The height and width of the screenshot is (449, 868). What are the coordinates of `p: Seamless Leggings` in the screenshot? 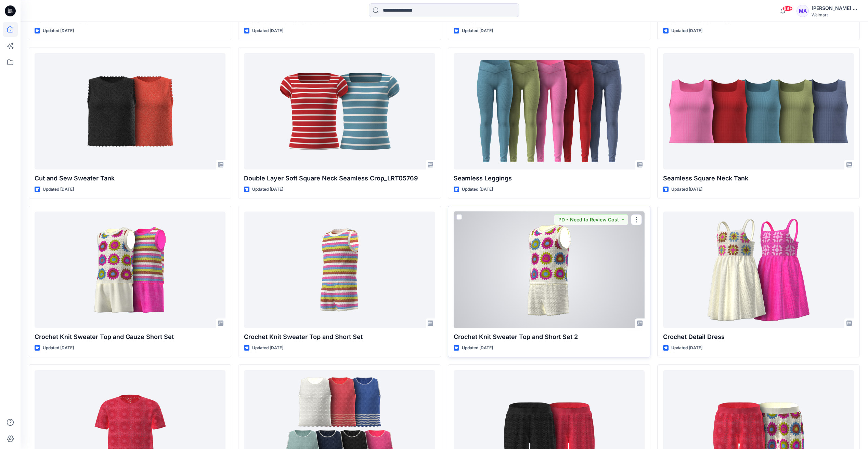 It's located at (549, 178).